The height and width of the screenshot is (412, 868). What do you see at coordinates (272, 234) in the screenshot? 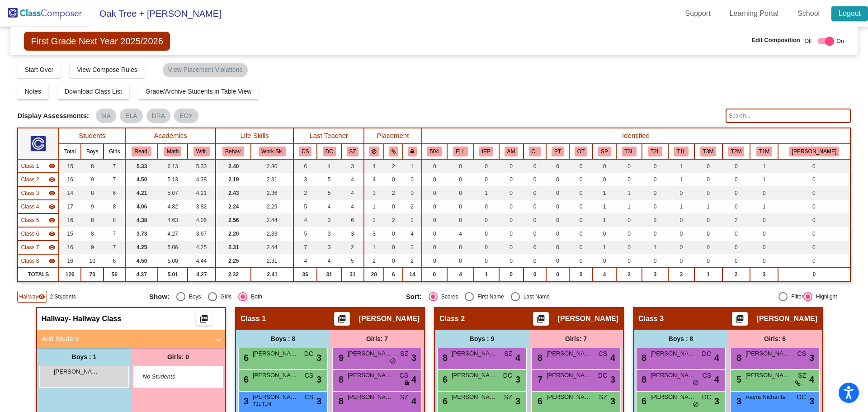
I see `td: 2.33` at bounding box center [272, 234].